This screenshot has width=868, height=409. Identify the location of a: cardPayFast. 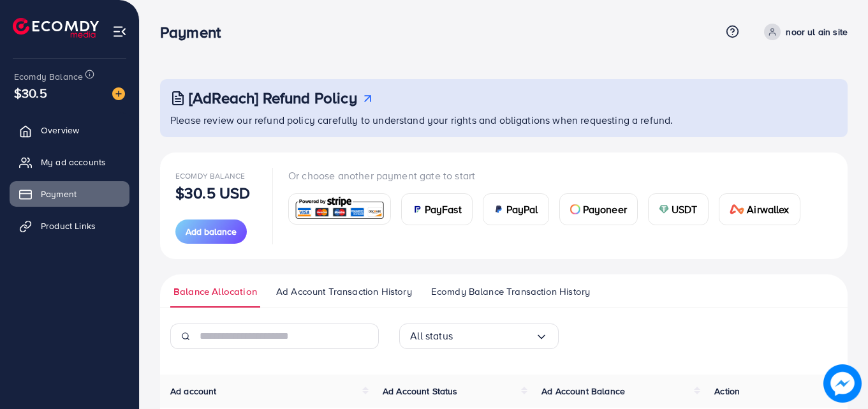
(437, 210).